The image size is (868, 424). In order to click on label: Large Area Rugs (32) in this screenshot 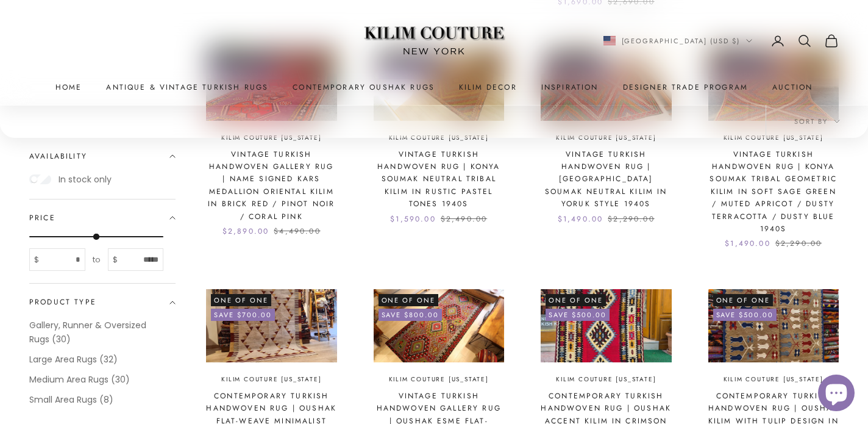, I will do `click(73, 360)`.